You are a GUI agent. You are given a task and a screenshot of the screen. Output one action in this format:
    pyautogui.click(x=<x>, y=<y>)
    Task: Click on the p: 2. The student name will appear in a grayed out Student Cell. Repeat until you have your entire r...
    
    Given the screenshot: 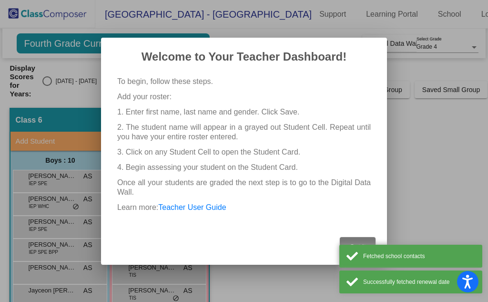 What is the action you would take?
    pyautogui.click(x=244, y=132)
    